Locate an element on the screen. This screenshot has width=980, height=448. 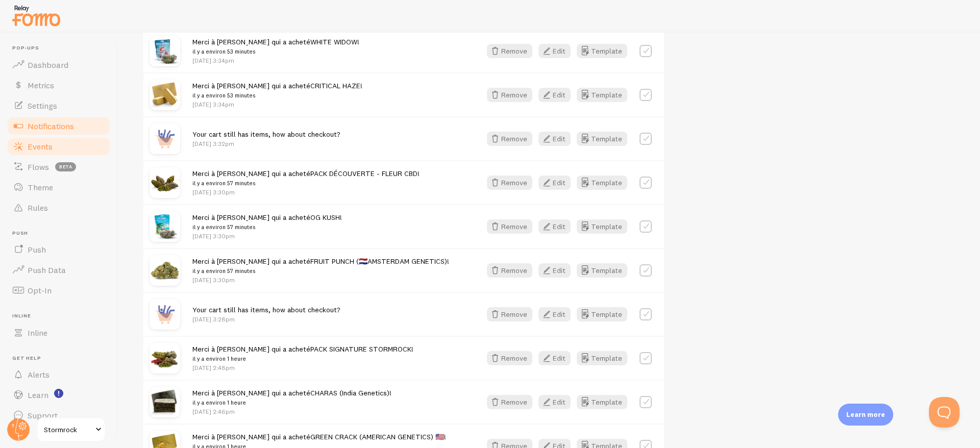
span: Flows is located at coordinates (39, 167).